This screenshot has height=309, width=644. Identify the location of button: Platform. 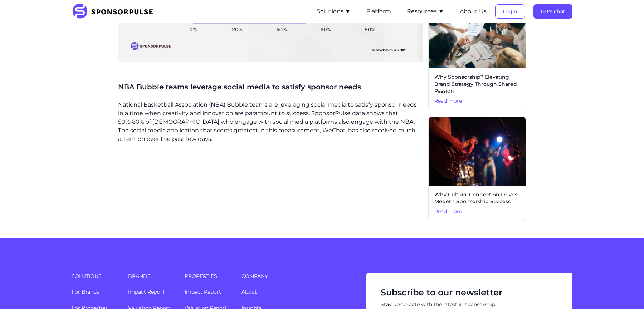
(379, 12).